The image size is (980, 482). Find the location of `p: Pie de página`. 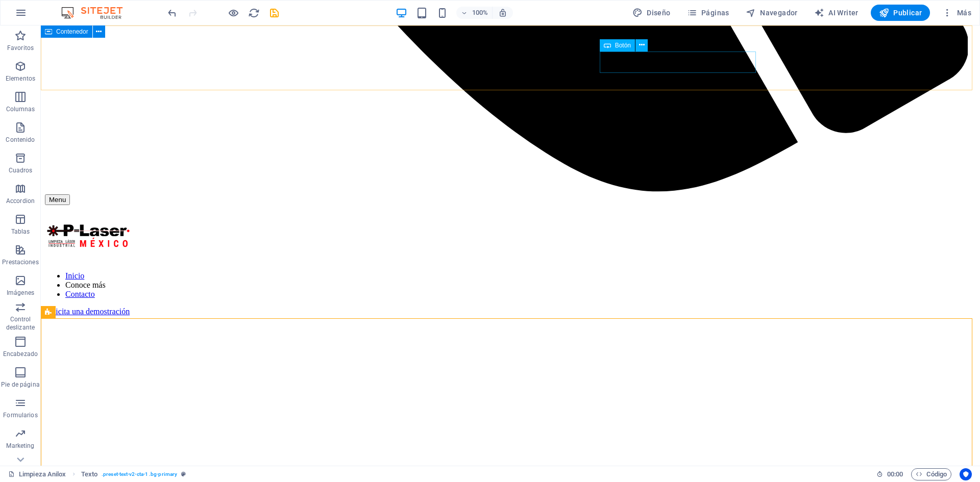

p: Pie de página is located at coordinates (20, 385).